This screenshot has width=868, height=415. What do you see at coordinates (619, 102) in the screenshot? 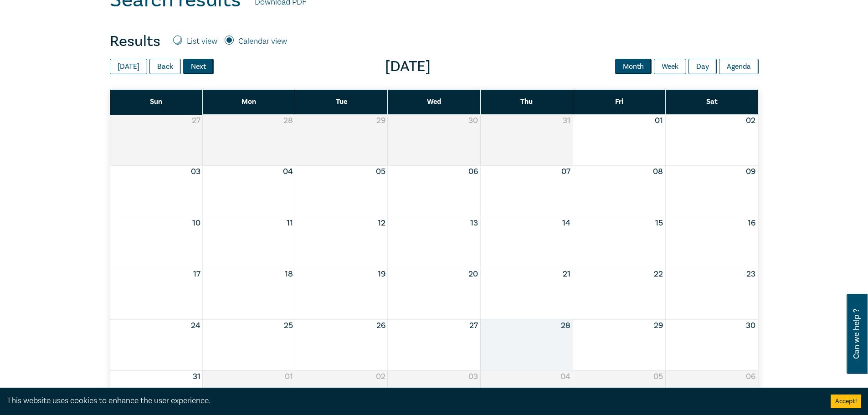
I see `span: Fri` at bounding box center [619, 102].